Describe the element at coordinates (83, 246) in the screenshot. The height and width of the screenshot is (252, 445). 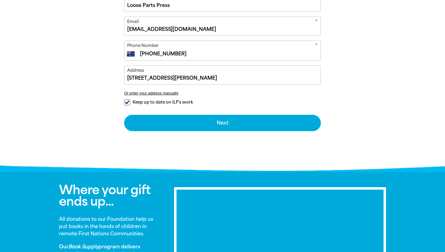
I see `em: Book Supply` at that location.